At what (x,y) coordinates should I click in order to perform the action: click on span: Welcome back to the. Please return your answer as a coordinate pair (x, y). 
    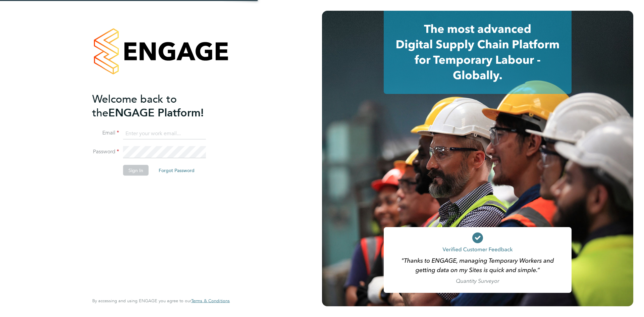
    Looking at the image, I should click on (135, 106).